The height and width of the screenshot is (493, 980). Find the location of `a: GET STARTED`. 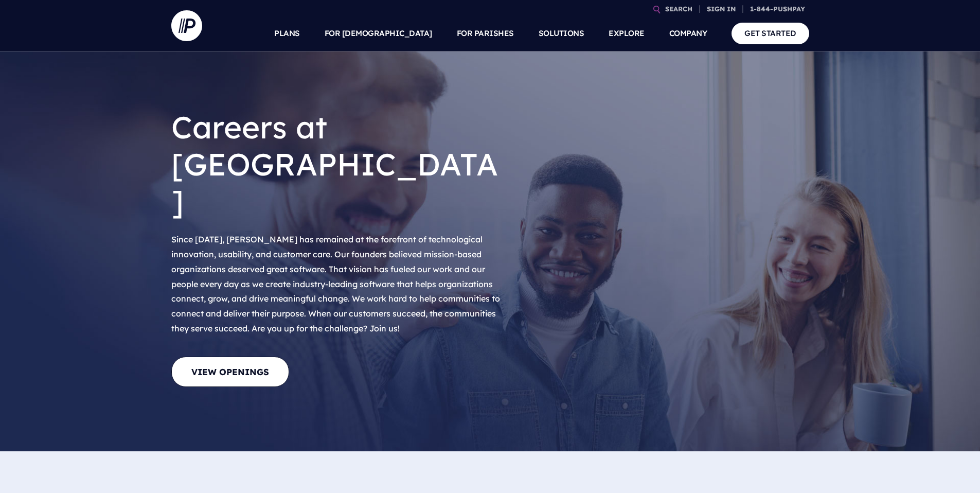

a: GET STARTED is located at coordinates (770, 33).